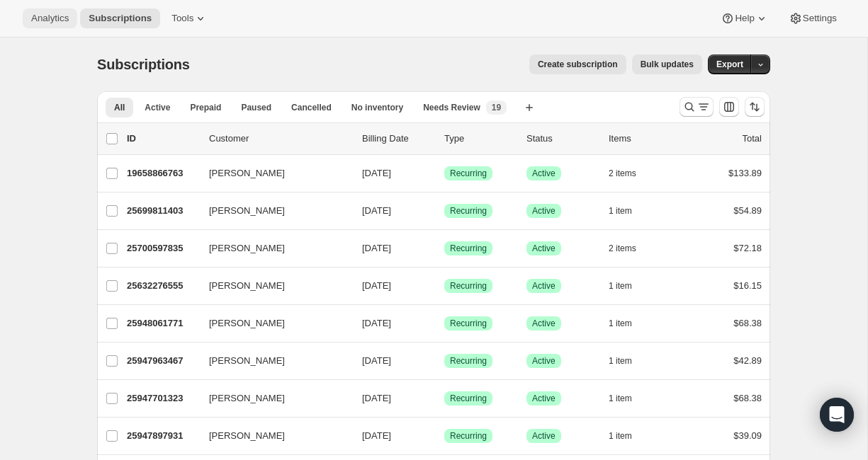  What do you see at coordinates (744, 18) in the screenshot?
I see `button: Help` at bounding box center [744, 18].